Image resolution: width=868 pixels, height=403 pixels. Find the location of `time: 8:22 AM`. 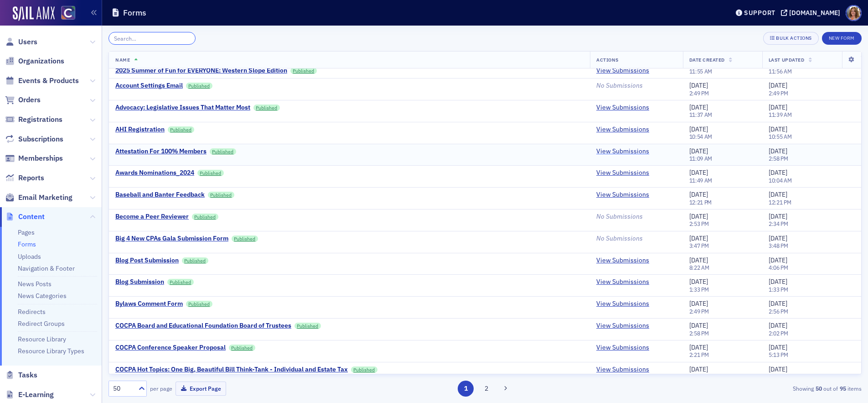

time: 8:22 AM is located at coordinates (699, 267).